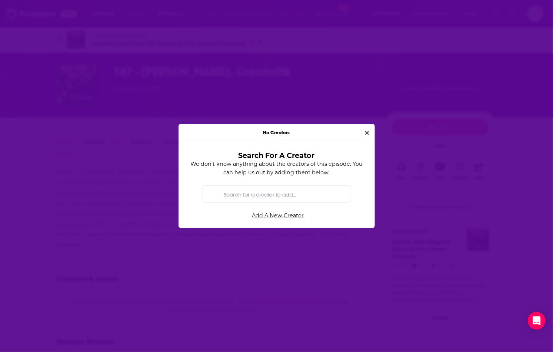 Image resolution: width=553 pixels, height=352 pixels. Describe the element at coordinates (278, 215) in the screenshot. I see `a: Add A New Creator` at that location.